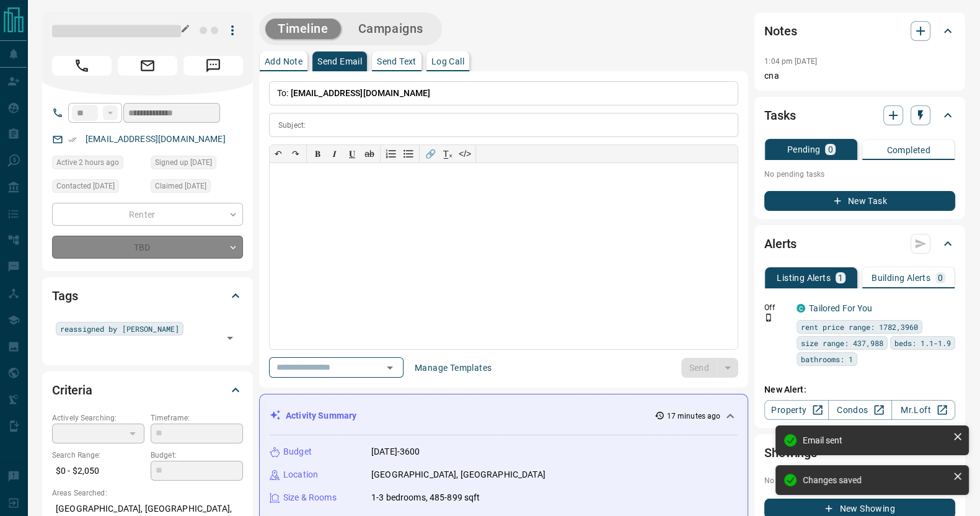 The height and width of the screenshot is (516, 980). What do you see at coordinates (780, 244) in the screenshot?
I see `h2: Alerts` at bounding box center [780, 244].